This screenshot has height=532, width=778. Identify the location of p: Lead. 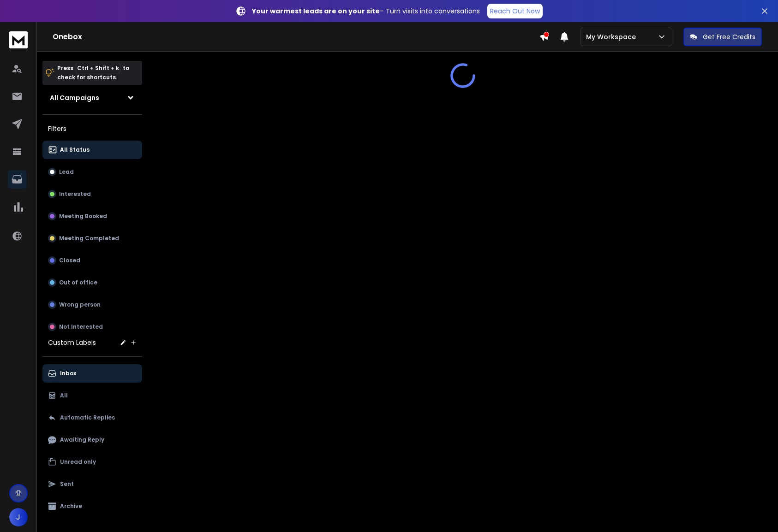
(66, 172).